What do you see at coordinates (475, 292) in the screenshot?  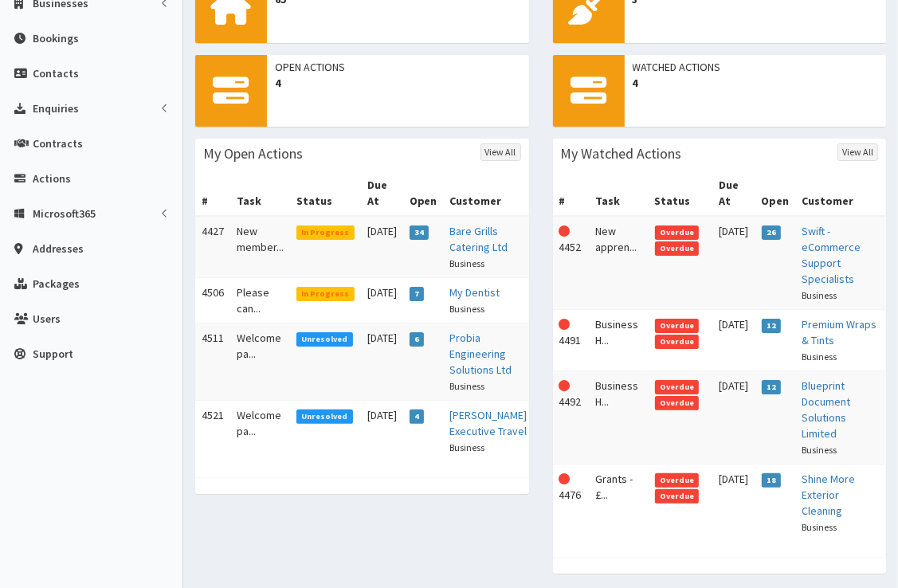 I see `a: My Dentist` at bounding box center [475, 292].